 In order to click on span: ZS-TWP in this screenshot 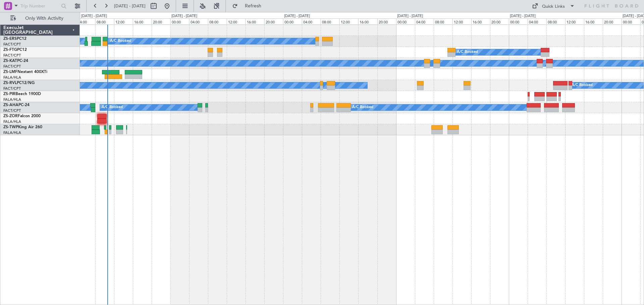, I will do `click(11, 128)`.